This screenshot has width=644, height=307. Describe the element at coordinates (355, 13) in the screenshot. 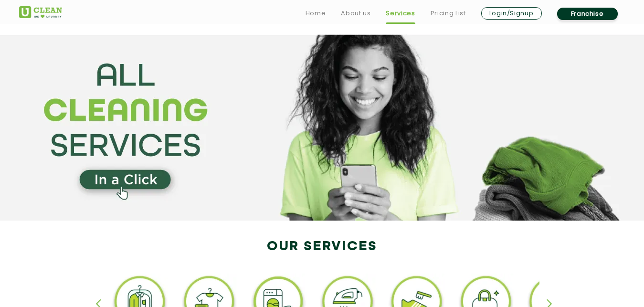

I see `a: About us` at that location.